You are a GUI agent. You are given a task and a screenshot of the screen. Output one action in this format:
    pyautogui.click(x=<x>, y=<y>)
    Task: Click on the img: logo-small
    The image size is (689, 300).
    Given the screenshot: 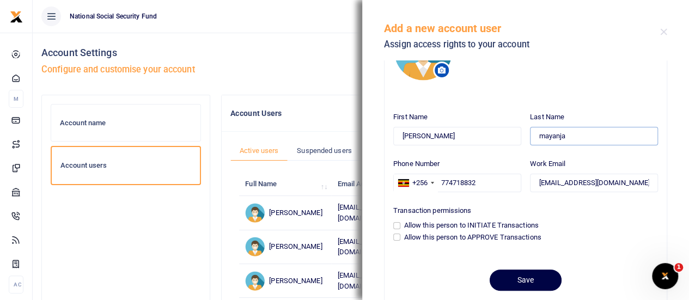 What is the action you would take?
    pyautogui.click(x=16, y=17)
    